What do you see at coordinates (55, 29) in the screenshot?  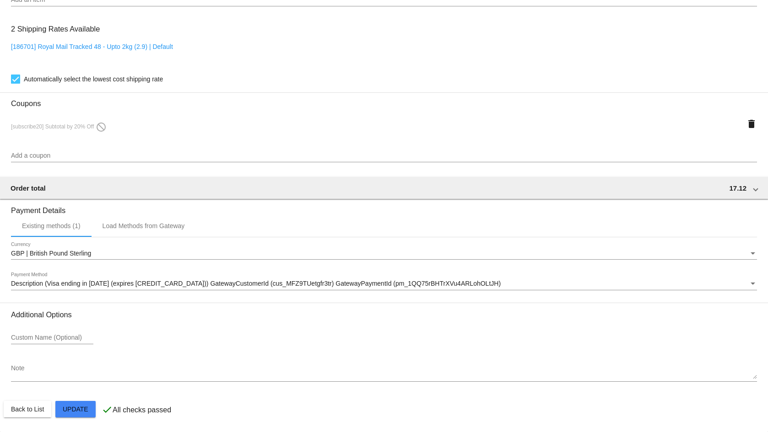 I see `h3: 2 Shipping Rates Available` at bounding box center [55, 29].